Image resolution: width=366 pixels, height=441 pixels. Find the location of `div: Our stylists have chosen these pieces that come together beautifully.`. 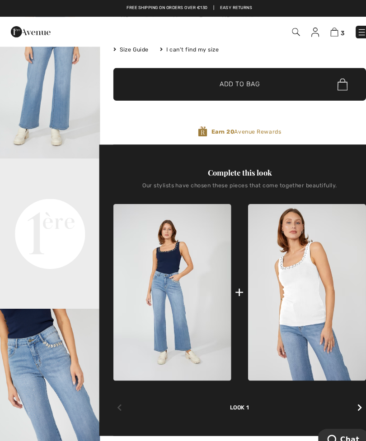

div: Our stylists have chosen these pieces that come together beautifully. is located at coordinates (231, 182).